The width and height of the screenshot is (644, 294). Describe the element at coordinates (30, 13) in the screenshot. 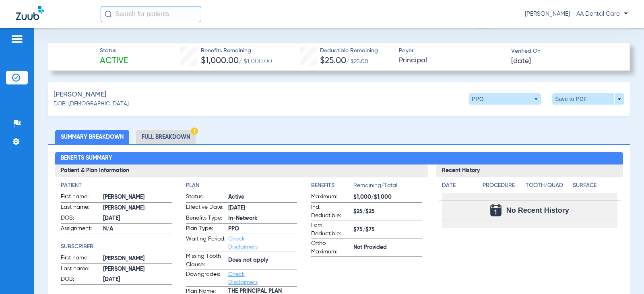

I see `img: Zuub Logo` at that location.